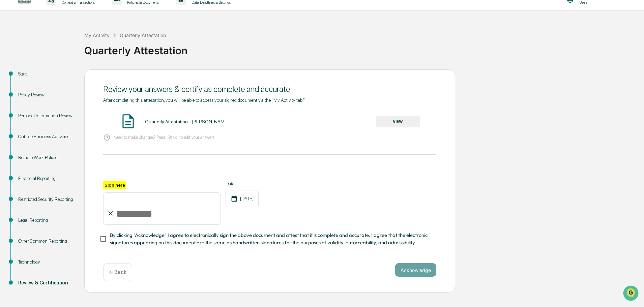 This screenshot has width=644, height=307. What do you see at coordinates (119, 58) in the screenshot?
I see `button: Start new chat` at bounding box center [119, 58].